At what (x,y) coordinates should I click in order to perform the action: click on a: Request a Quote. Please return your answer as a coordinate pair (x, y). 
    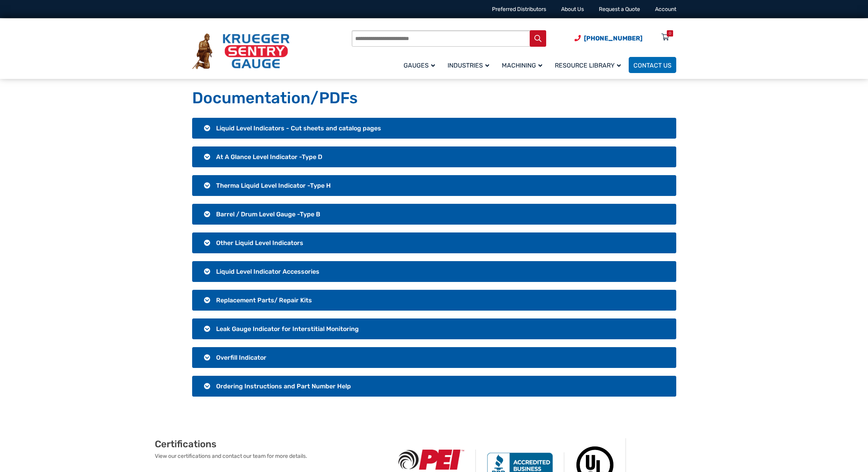
    Looking at the image, I should click on (619, 9).